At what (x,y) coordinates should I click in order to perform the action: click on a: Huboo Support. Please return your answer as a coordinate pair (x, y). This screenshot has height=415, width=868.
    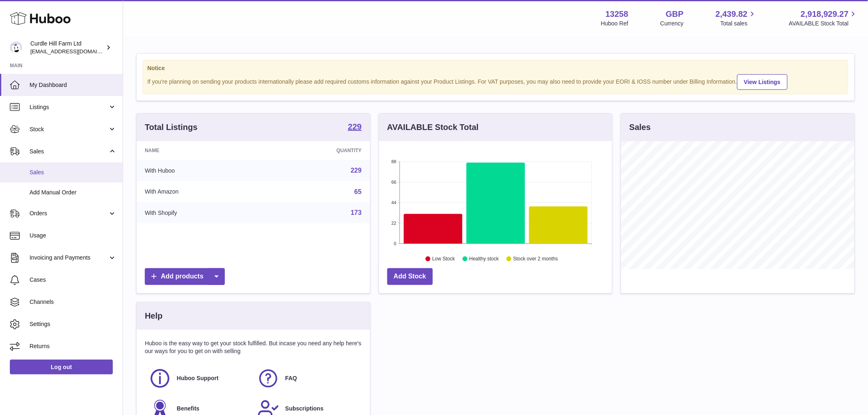
    Looking at the image, I should click on (199, 378).